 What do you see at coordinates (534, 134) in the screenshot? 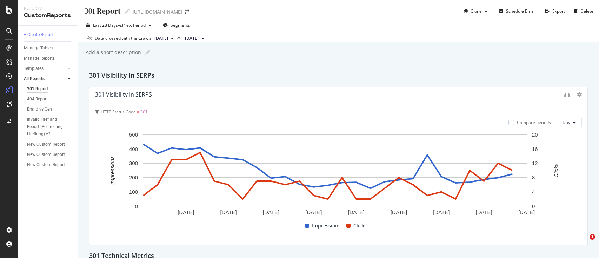
I see `text: 20` at bounding box center [534, 134].